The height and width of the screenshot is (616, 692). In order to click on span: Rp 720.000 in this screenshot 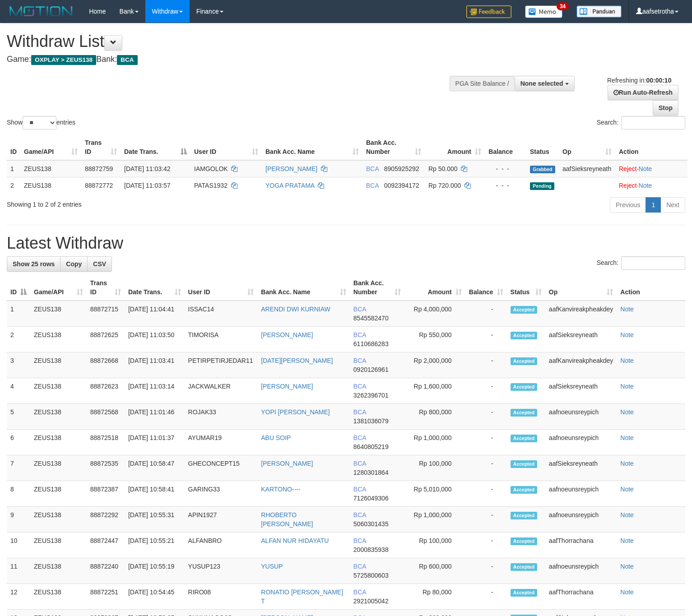, I will do `click(445, 186)`.